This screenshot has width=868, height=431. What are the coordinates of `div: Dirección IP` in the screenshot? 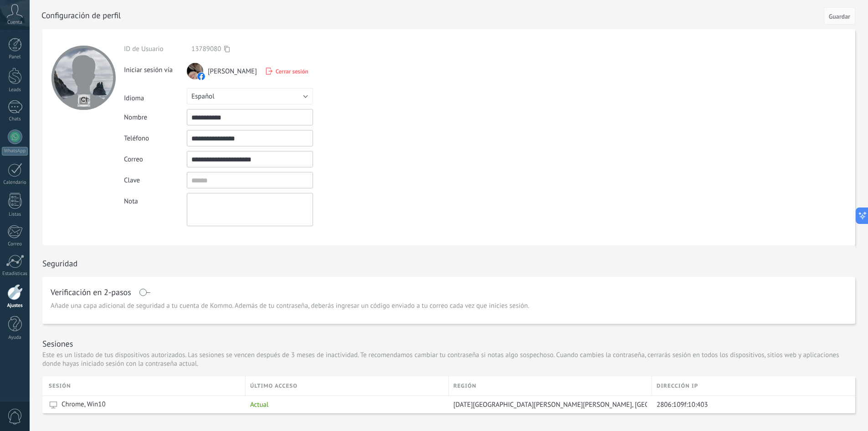 It's located at (754, 386).